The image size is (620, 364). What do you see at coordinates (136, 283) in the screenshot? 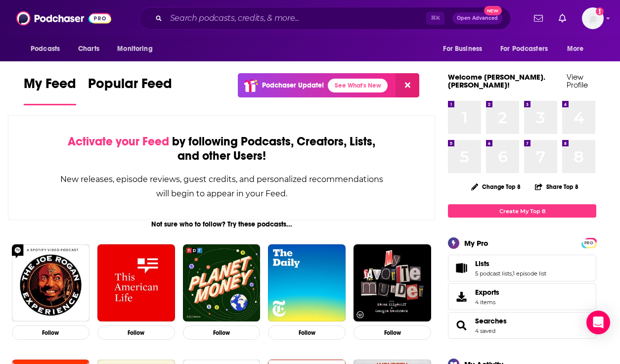
I see `img: This American Life` at bounding box center [136, 283].